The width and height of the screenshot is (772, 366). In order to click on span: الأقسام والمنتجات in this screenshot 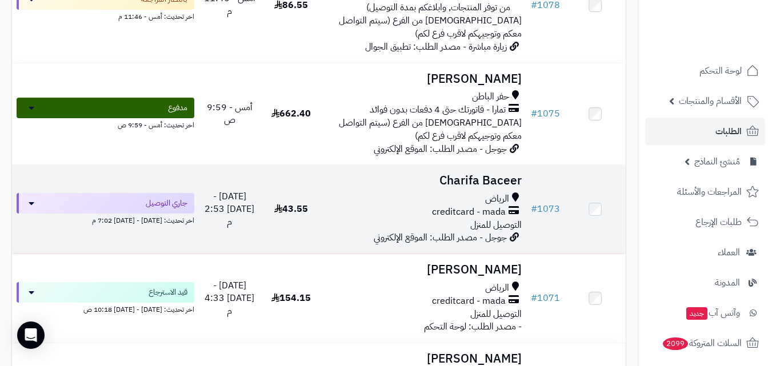, I will do `click(710, 101)`.